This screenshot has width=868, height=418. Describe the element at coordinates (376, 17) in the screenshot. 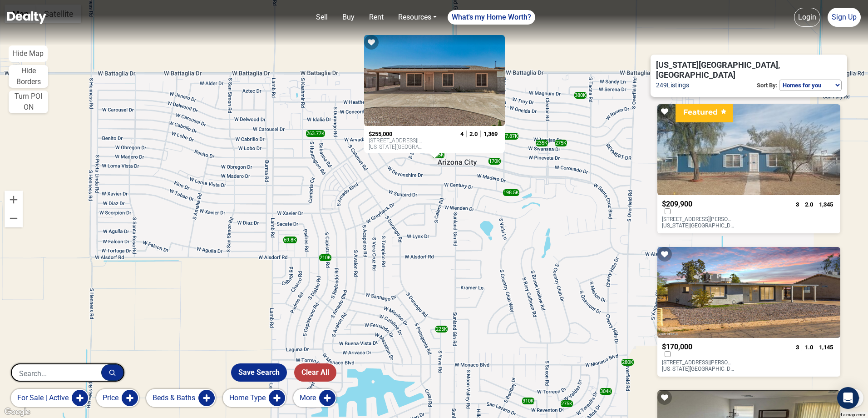

I see `a: Rent` at that location.